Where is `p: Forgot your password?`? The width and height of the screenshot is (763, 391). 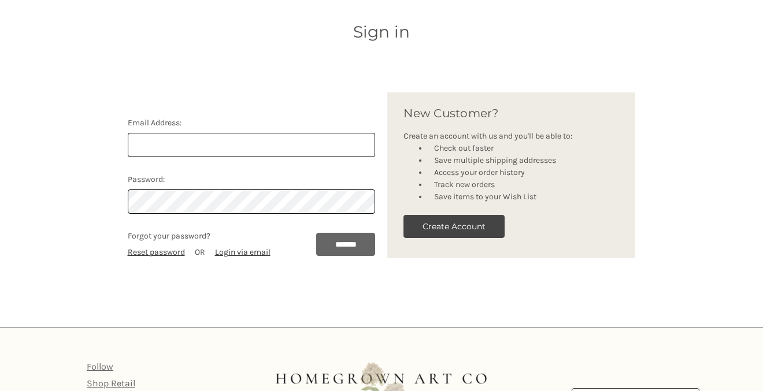 p: Forgot your password? is located at coordinates (199, 236).